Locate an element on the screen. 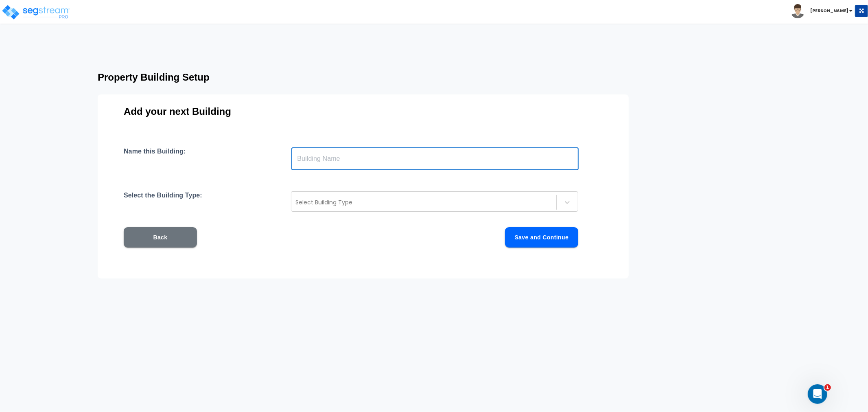 The height and width of the screenshot is (412, 868). h3: Add your next Building is located at coordinates (363, 112).